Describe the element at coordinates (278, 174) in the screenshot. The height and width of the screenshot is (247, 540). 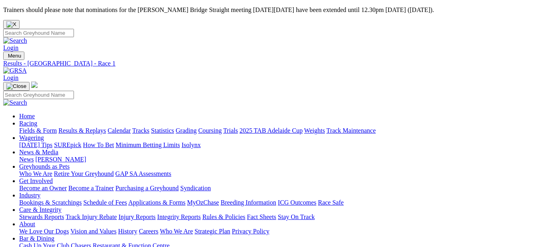
I see `div: Greyhounds as Pets` at that location.